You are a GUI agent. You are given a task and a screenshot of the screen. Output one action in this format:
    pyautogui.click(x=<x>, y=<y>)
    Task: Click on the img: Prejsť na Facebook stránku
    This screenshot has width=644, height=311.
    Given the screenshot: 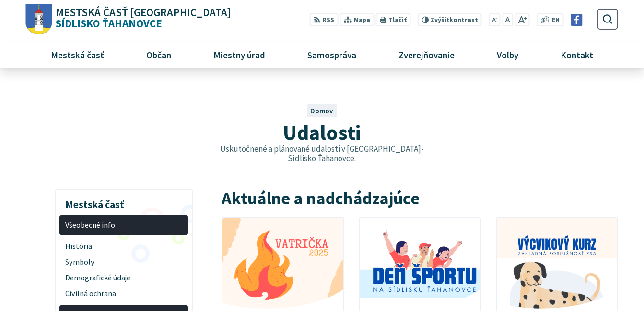 What is the action you would take?
    pyautogui.click(x=576, y=19)
    